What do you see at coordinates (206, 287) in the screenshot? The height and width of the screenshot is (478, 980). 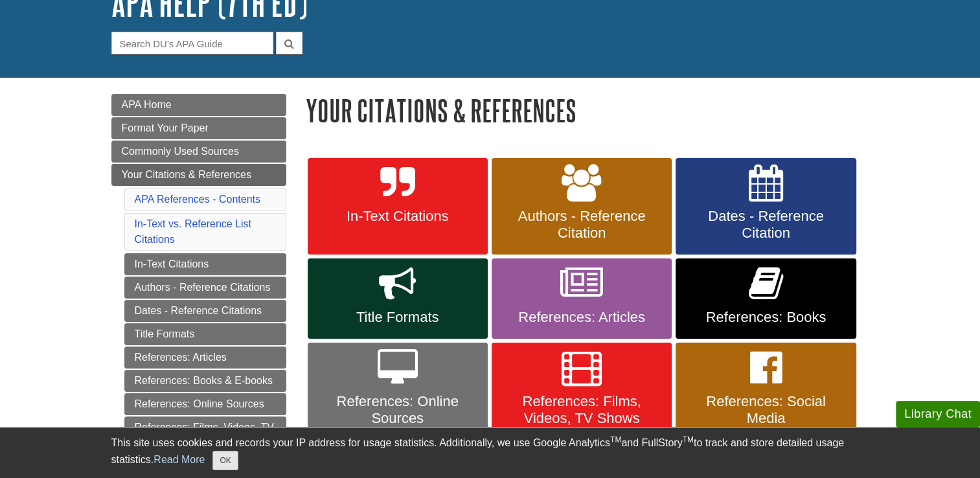 I see `a: Authors - Reference Citations` at bounding box center [206, 287].